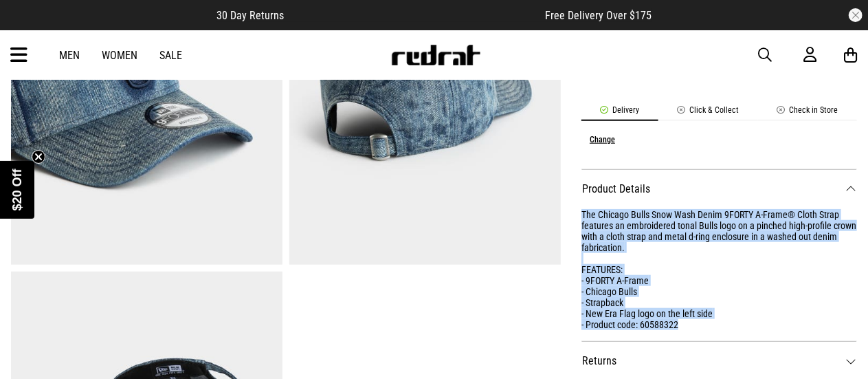  What do you see at coordinates (436, 55) in the screenshot?
I see `img: Redrat logo` at bounding box center [436, 55].